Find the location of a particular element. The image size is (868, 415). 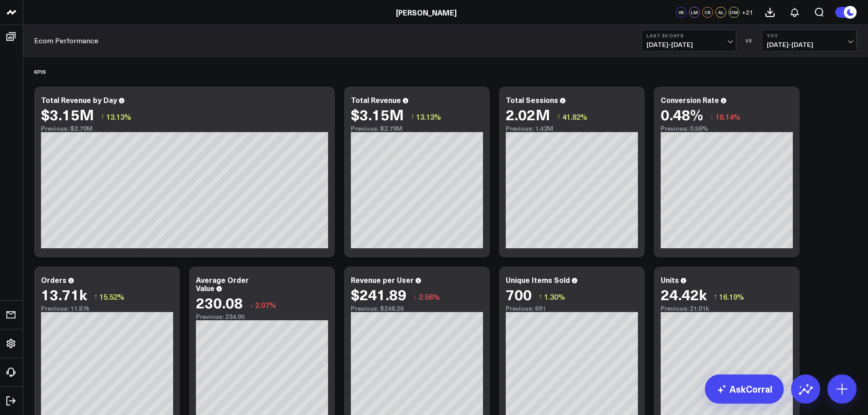

div: AL is located at coordinates (721, 12).